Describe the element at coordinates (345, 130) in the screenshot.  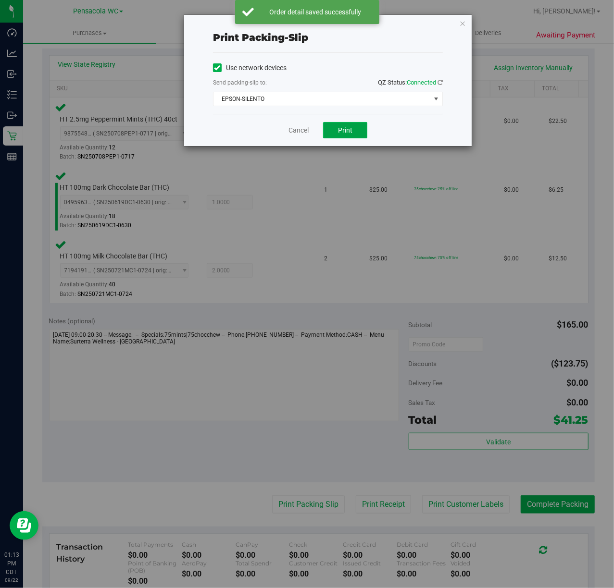
I see `button: Print` at that location.